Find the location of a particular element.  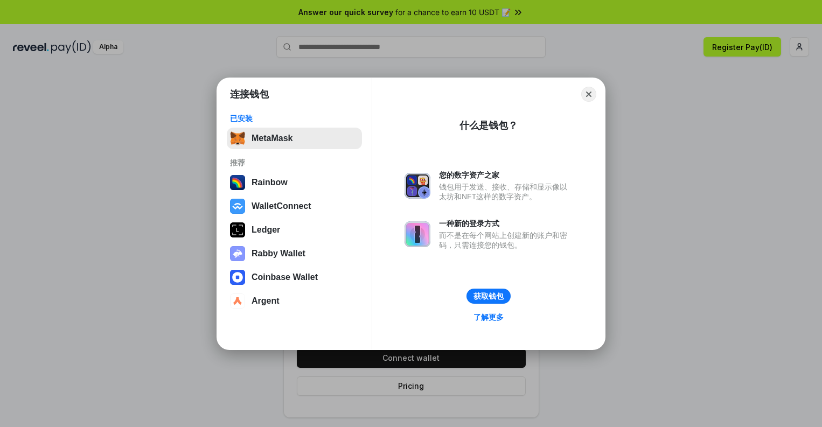

div: 推荐 is located at coordinates (294, 163).